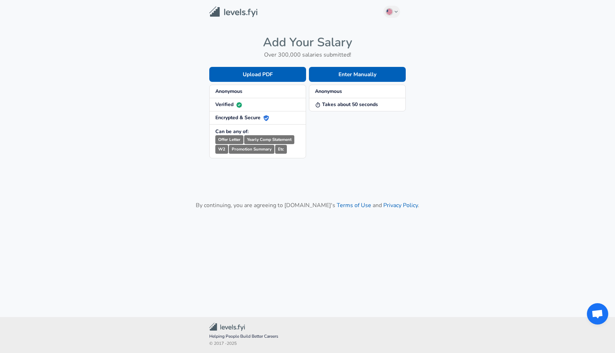 The image size is (615, 353). I want to click on small: Offer Letter, so click(229, 140).